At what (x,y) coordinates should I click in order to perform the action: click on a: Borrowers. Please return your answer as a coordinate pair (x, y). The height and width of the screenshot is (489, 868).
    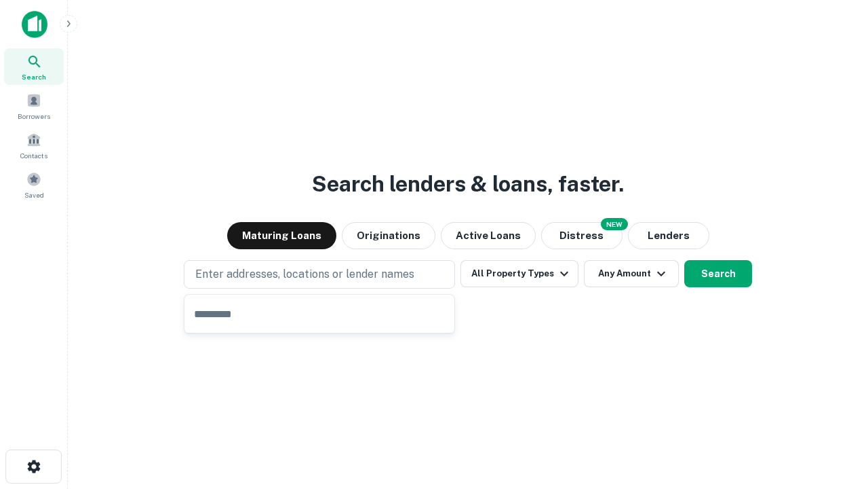
    Looking at the image, I should click on (34, 106).